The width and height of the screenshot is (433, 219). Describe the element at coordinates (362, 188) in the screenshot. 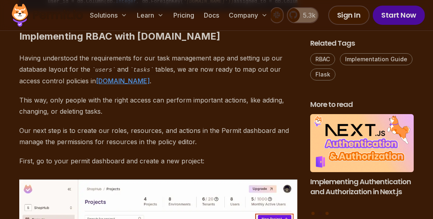

I see `h3: Implementing Authentication and Authorization in Next.js` at that location.